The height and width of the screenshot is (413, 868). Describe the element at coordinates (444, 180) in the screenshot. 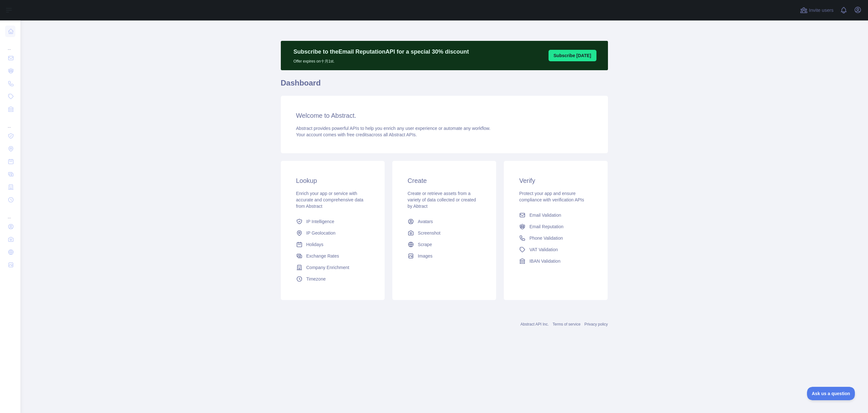

I see `h3: Create` at that location.